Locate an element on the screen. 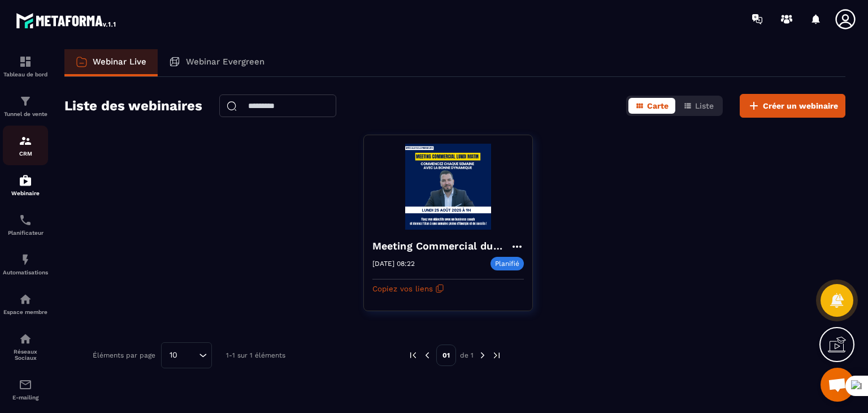 The width and height of the screenshot is (868, 413). span: Carte is located at coordinates (658, 106).